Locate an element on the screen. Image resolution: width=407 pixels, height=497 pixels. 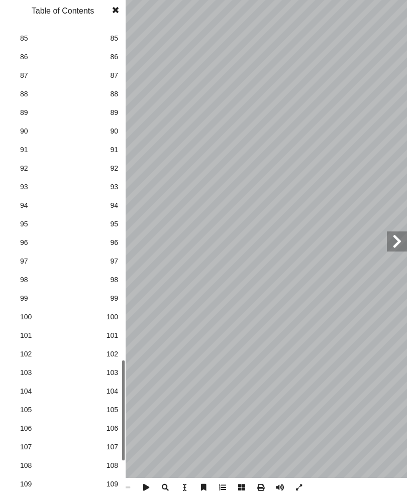
span: Select tool is located at coordinates (184, 487).